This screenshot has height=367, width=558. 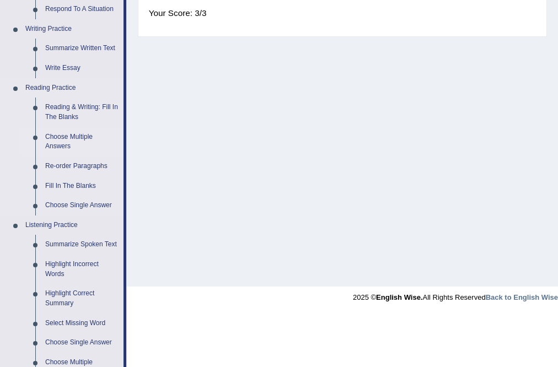 What do you see at coordinates (82, 112) in the screenshot?
I see `a: Reading & Writing: Fill In The Blanks` at bounding box center [82, 112].